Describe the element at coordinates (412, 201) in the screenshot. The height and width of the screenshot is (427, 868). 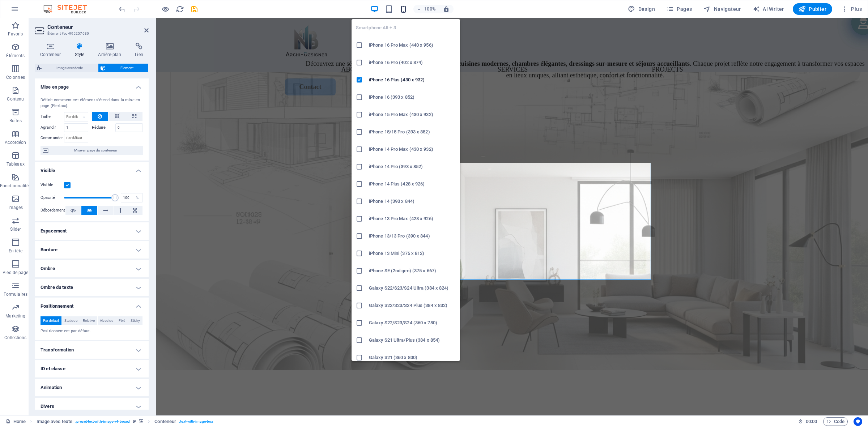
I see `h6: iPhone 14 (390 x 844)` at that location.